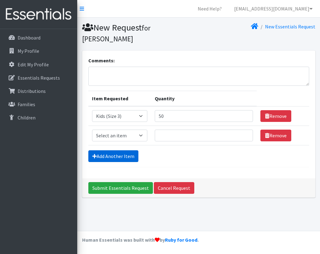 The width and height of the screenshot is (320, 254). Describe the element at coordinates (174, 188) in the screenshot. I see `a: Cancel Request` at that location.